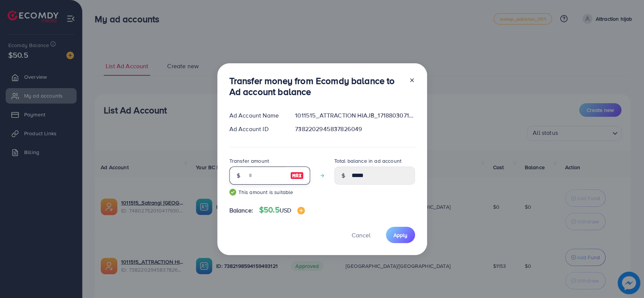 The image size is (644, 298). I want to click on div: 1011515_ATTRACTION HIAJB_1718803071136, so click(354, 115).